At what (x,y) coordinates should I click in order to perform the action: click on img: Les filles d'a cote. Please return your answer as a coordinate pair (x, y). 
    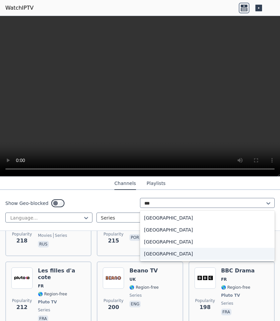
    Looking at the image, I should click on (22, 278).